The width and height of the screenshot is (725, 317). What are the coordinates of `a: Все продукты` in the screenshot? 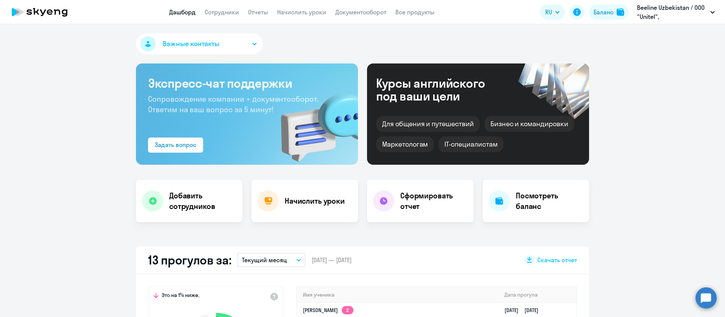 It's located at (415, 12).